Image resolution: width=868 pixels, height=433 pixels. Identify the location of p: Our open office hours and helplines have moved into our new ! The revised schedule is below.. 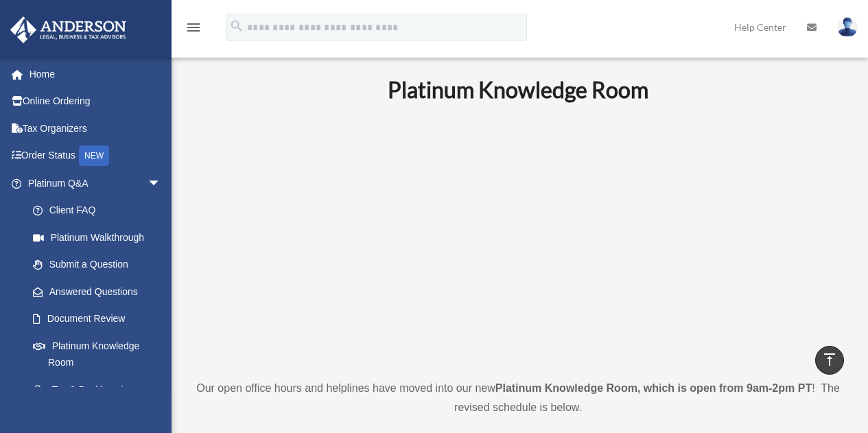
(518, 398).